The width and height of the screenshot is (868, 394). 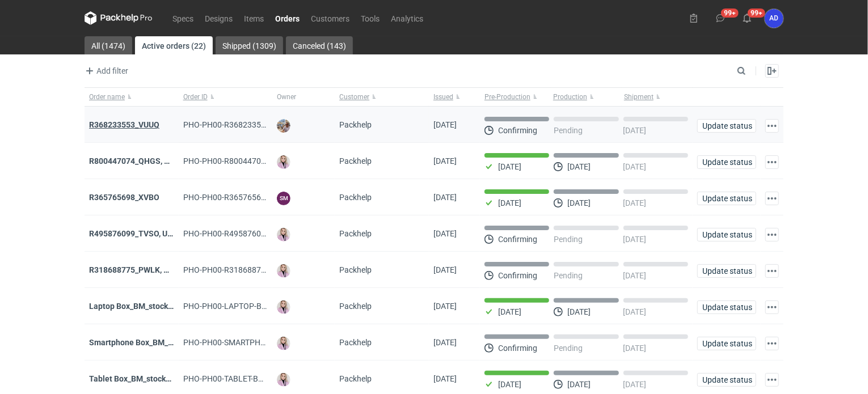 I want to click on span: Production, so click(x=570, y=97).